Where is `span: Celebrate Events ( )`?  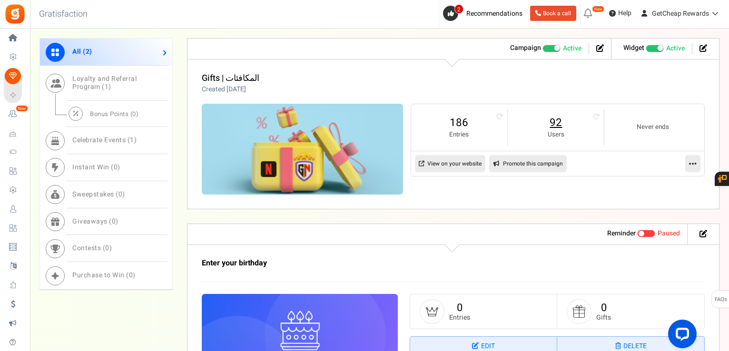
span: Celebrate Events ( ) is located at coordinates (104, 140).